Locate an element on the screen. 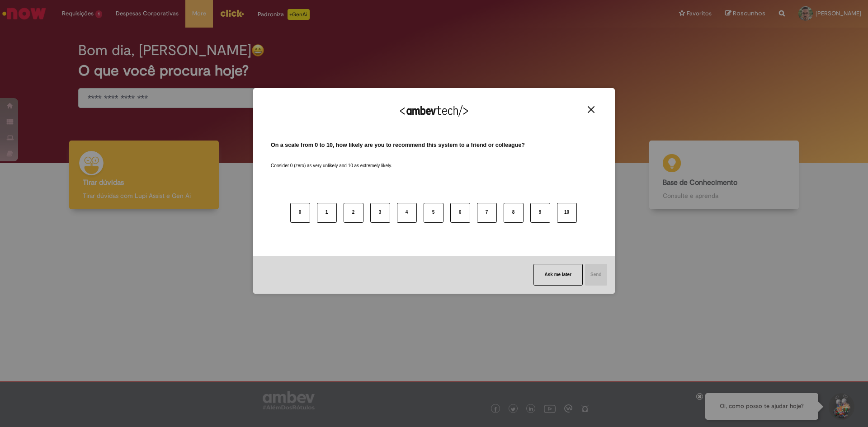 Image resolution: width=868 pixels, height=427 pixels. button: 9 is located at coordinates (540, 213).